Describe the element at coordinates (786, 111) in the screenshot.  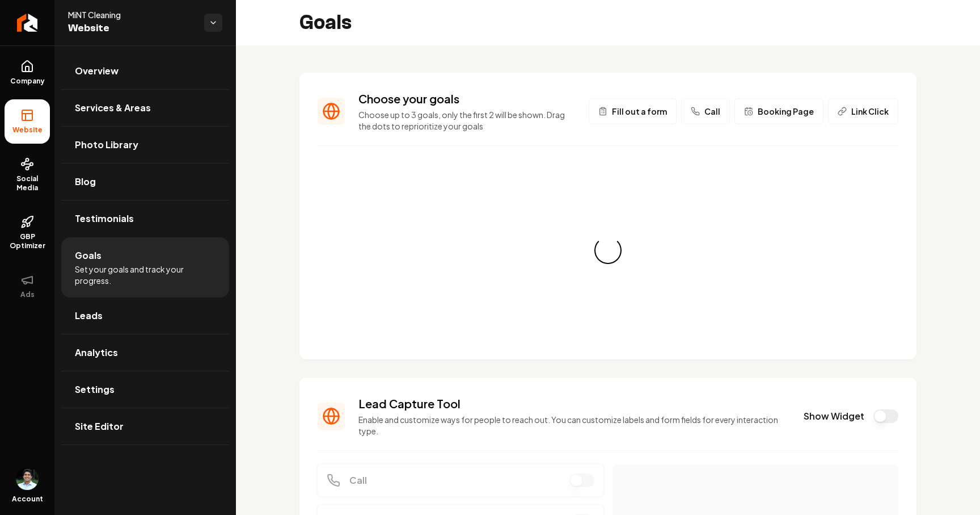
I see `span: Booking Page` at that location.